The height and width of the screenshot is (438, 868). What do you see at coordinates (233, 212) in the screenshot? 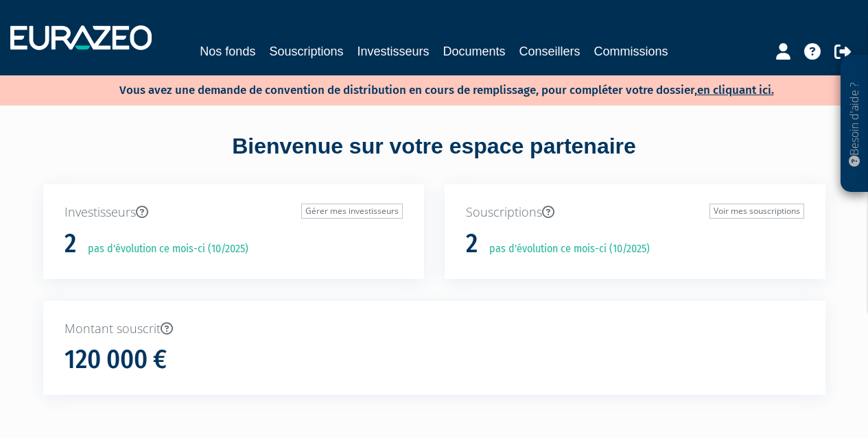
I see `p: Investisseurs` at bounding box center [233, 212].